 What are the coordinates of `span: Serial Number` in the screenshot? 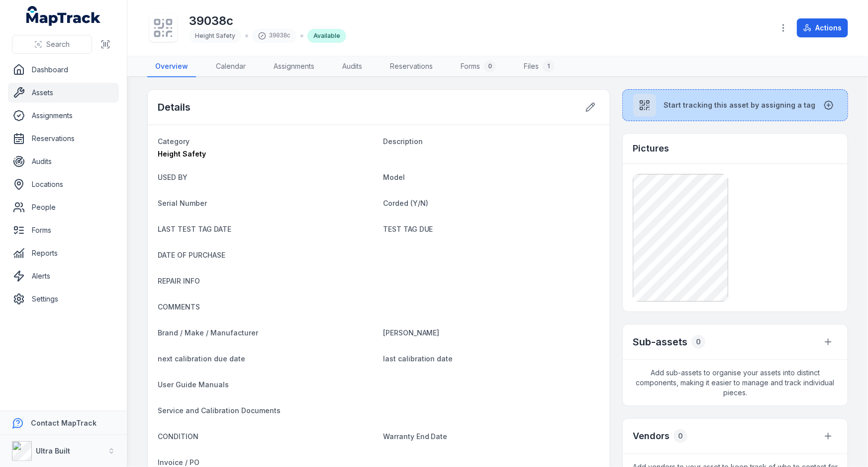 It's located at (182, 203).